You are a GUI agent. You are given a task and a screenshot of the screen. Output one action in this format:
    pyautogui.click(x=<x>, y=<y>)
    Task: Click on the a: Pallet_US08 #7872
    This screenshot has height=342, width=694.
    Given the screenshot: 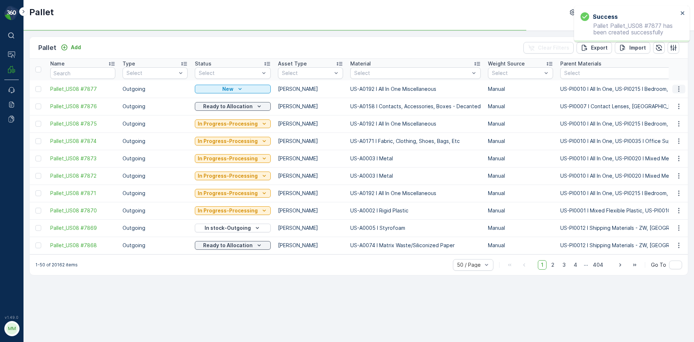 What is the action you would take?
    pyautogui.click(x=83, y=176)
    